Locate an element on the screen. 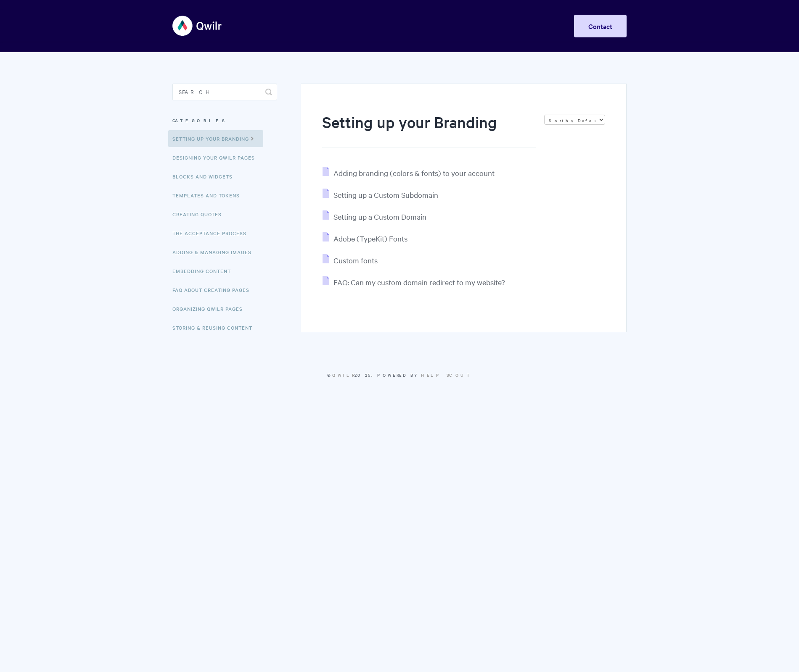 The height and width of the screenshot is (672, 799). span: Adding branding (colors & fonts) to your account is located at coordinates (414, 173).